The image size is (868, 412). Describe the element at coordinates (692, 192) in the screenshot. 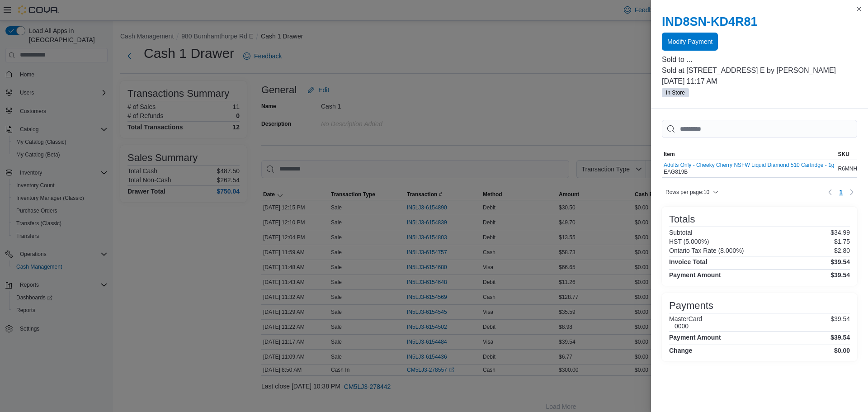

I see `button: Rows per page:10` at that location.